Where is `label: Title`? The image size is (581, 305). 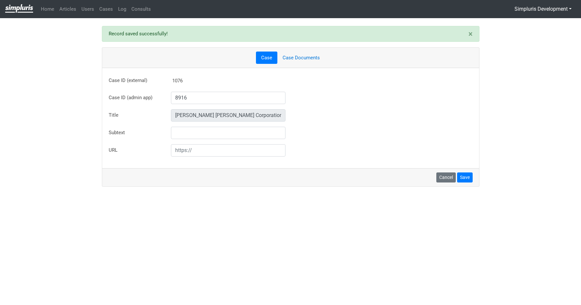
label: Title is located at coordinates (135, 115).